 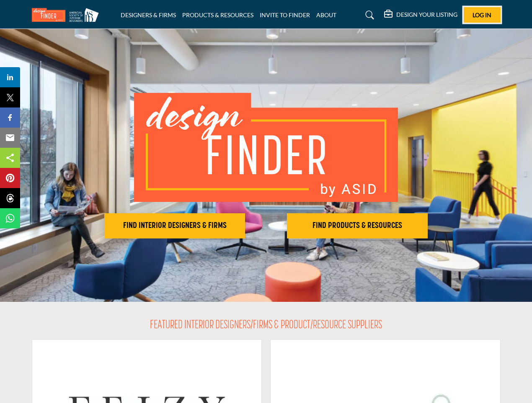 I want to click on a: ABOUT, so click(x=327, y=14).